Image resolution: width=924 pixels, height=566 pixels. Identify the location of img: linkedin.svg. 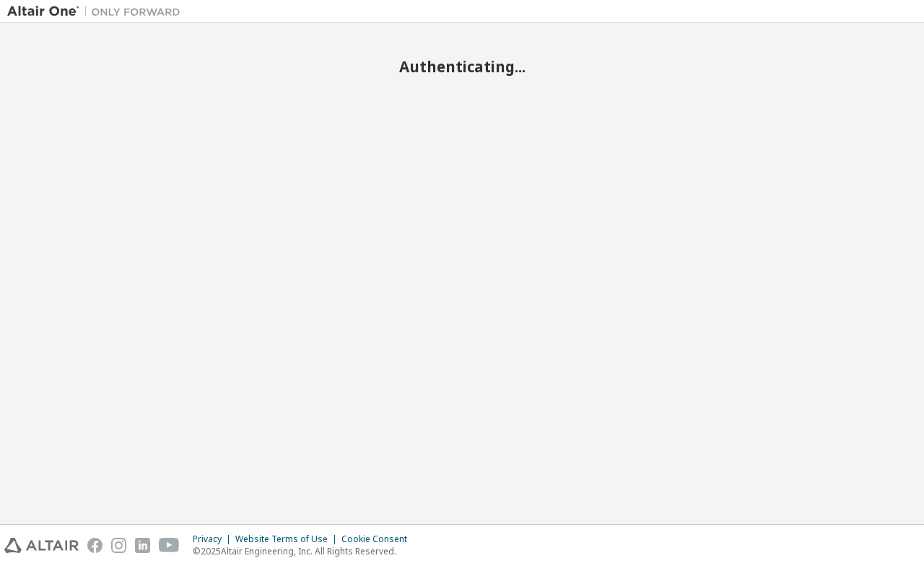
(142, 544).